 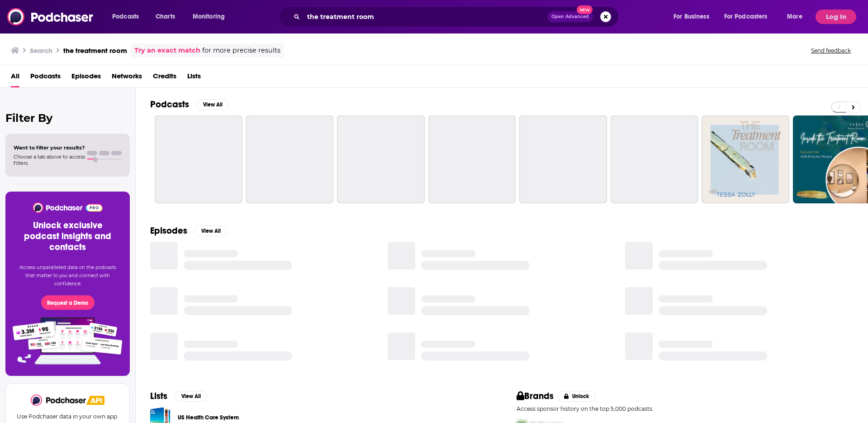 What do you see at coordinates (686, 408) in the screenshot?
I see `p: Access sponsor history on the top 5,000 podcasts.` at bounding box center [686, 408].